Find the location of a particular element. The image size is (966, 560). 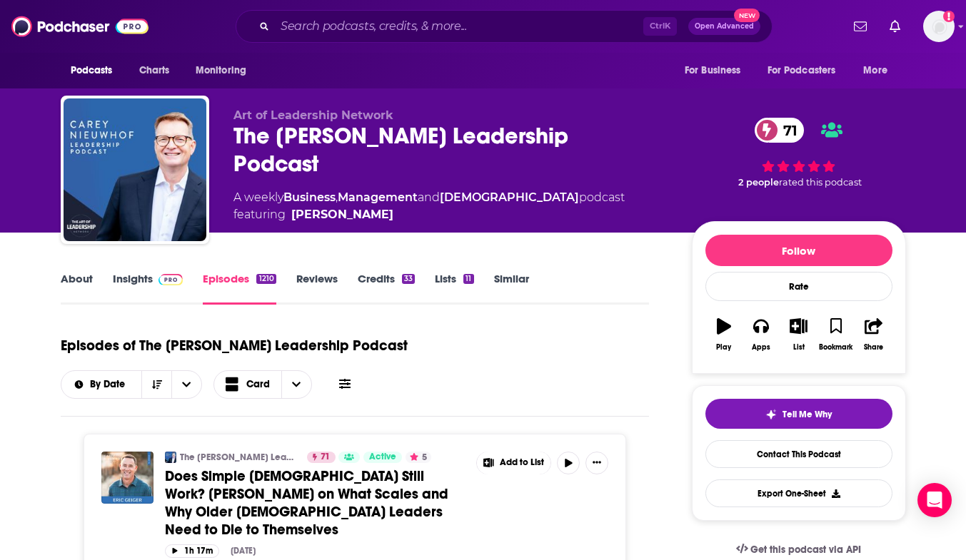

div: Play is located at coordinates (723, 347).